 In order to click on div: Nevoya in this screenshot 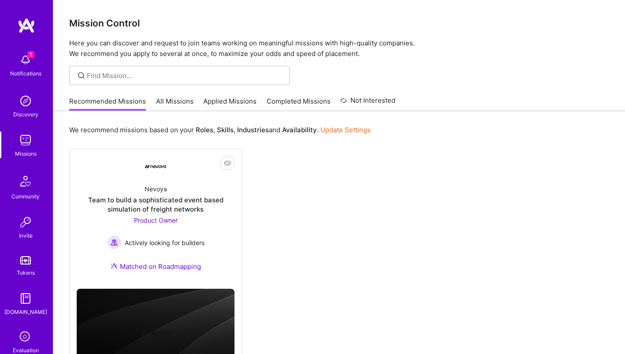, I will do `click(156, 189)`.